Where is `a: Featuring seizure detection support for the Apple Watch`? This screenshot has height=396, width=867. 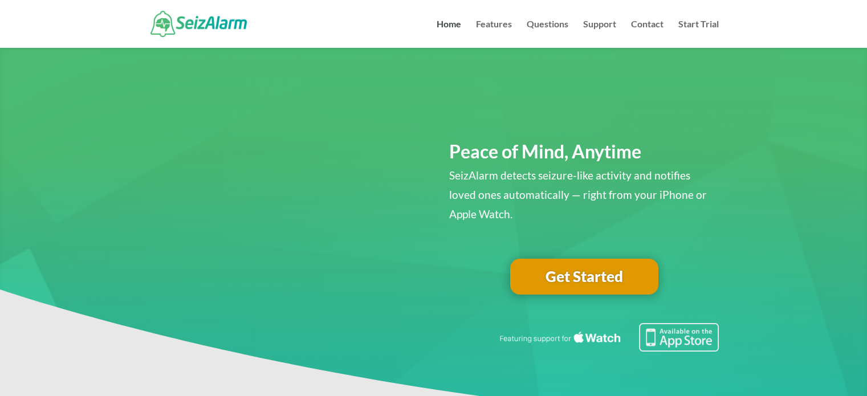 a: Featuring seizure detection support for the Apple Watch is located at coordinates (608, 347).